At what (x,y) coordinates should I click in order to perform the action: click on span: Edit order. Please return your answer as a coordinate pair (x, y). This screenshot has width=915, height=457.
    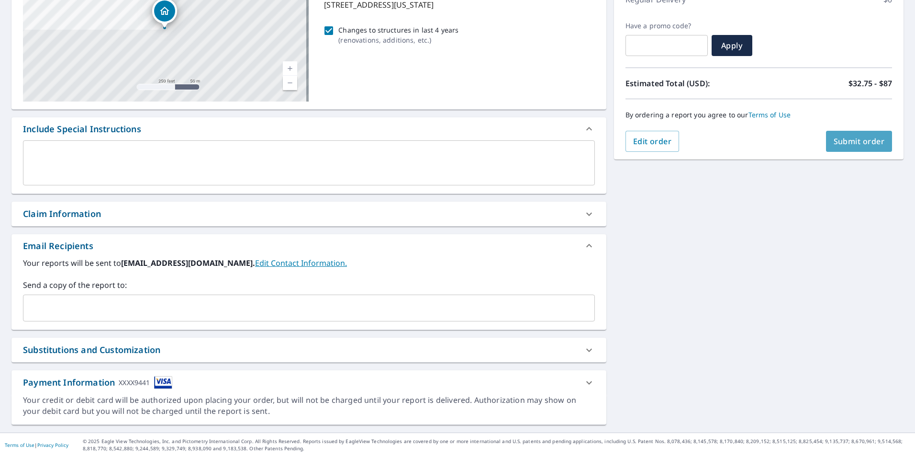
    Looking at the image, I should click on (653, 141).